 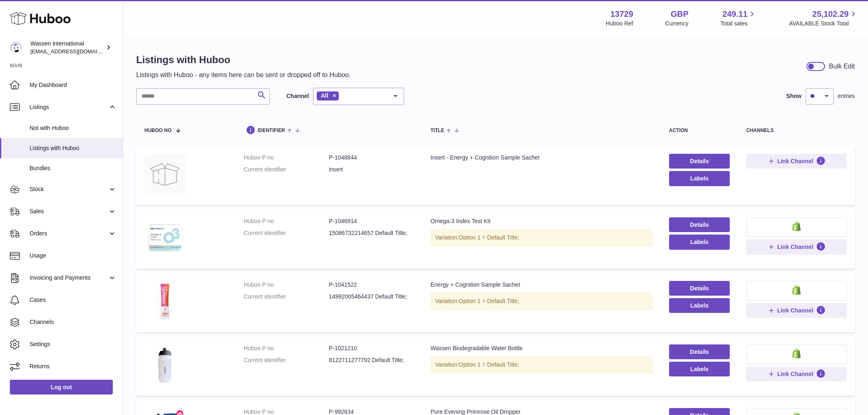 What do you see at coordinates (371, 360) in the screenshot?
I see `dd: 8122711277792 Default Title;` at bounding box center [371, 360].